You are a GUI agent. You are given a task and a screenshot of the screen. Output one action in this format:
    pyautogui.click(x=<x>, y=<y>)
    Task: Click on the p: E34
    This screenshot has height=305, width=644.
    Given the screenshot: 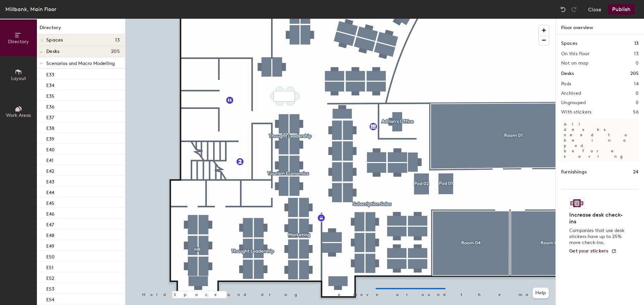 What is the action you would take?
    pyautogui.click(x=51, y=84)
    